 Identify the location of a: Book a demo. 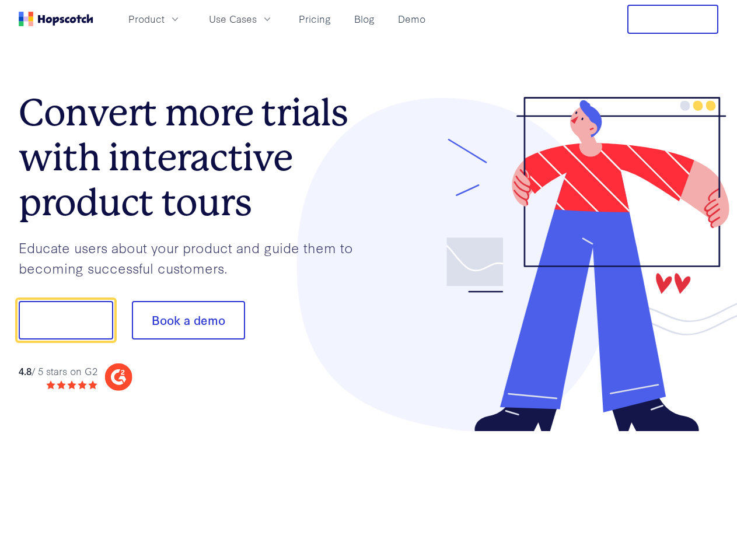
(189, 320).